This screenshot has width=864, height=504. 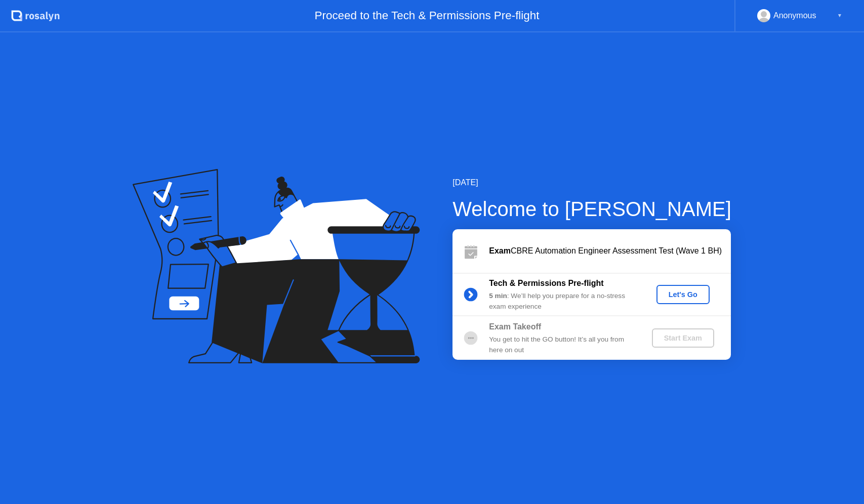 I want to click on b: Tech & Permissions Pre-flight, so click(x=546, y=283).